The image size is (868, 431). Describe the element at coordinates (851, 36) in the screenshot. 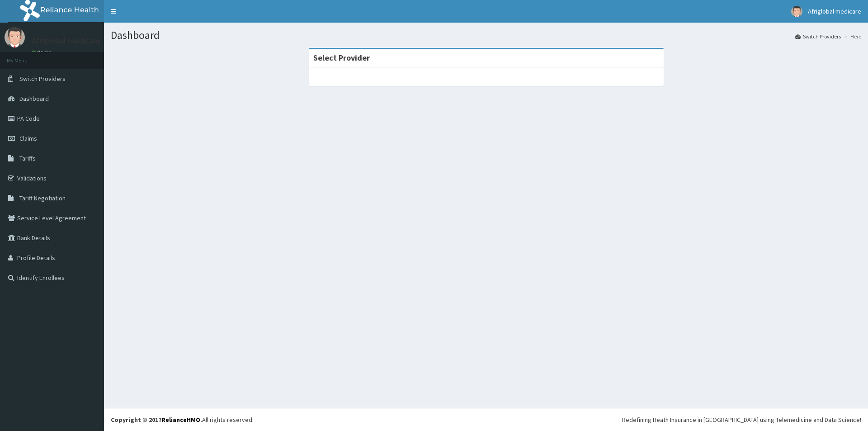

I see `li: Here` at that location.